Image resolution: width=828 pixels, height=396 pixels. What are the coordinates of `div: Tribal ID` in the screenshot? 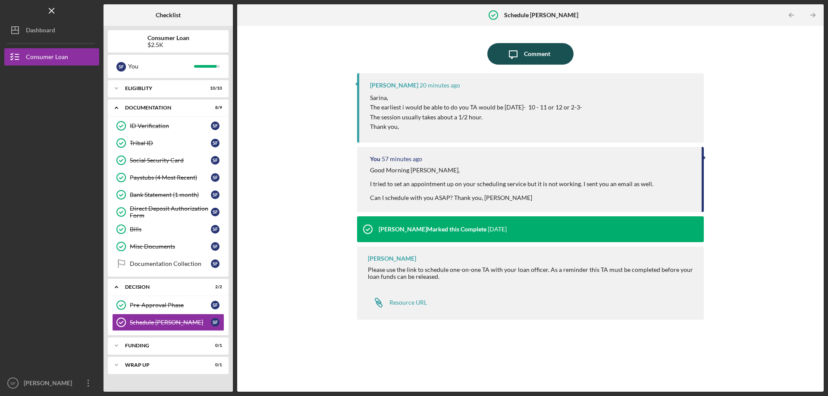 It's located at (170, 143).